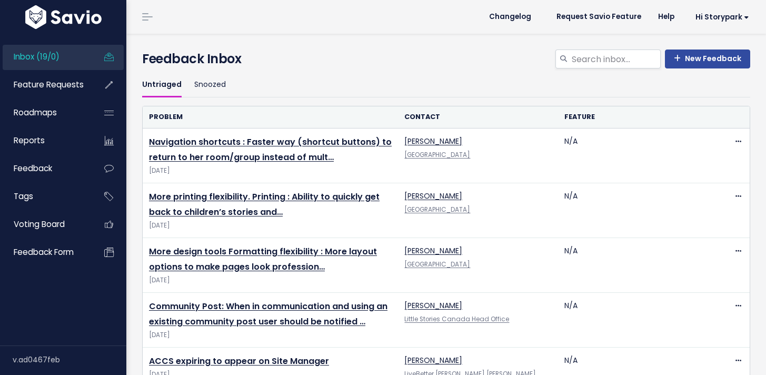  What do you see at coordinates (45, 57) in the screenshot?
I see `a: Inbox (19/0)` at bounding box center [45, 57].